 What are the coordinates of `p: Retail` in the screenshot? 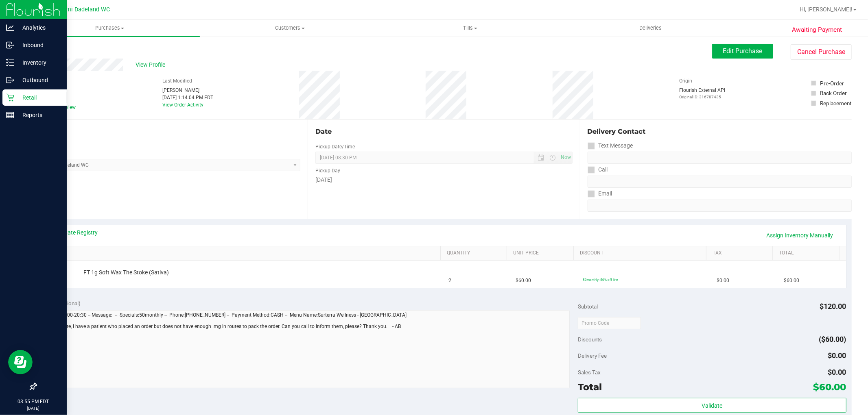 It's located at (39, 97).